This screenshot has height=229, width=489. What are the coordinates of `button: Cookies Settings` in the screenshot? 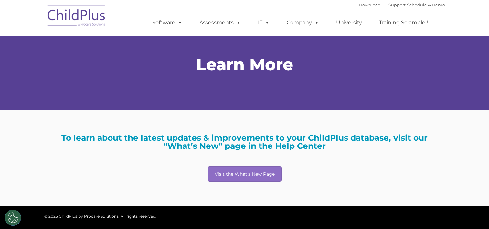 It's located at (13, 218).